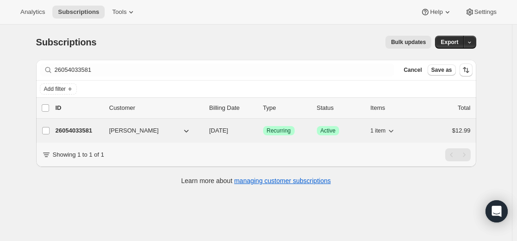 This screenshot has width=517, height=241. Describe the element at coordinates (464, 108) in the screenshot. I see `p: Total` at that location.